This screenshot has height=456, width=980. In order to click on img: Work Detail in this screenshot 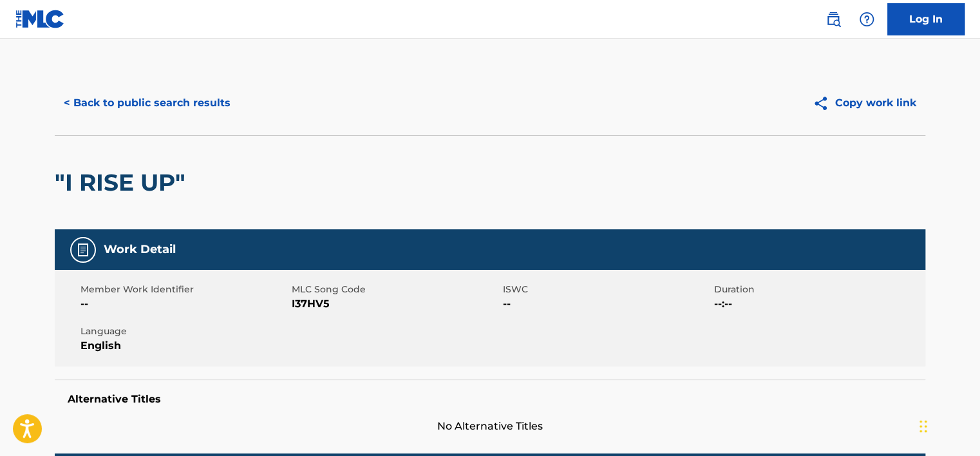, I will do `click(83, 250)`.